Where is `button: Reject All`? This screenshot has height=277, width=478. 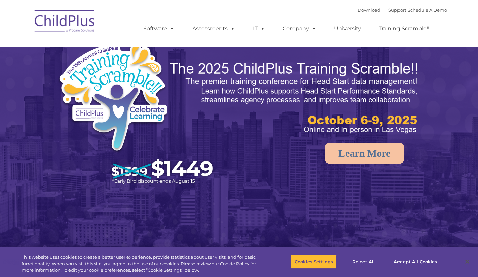 button: Reject All is located at coordinates (363, 261).